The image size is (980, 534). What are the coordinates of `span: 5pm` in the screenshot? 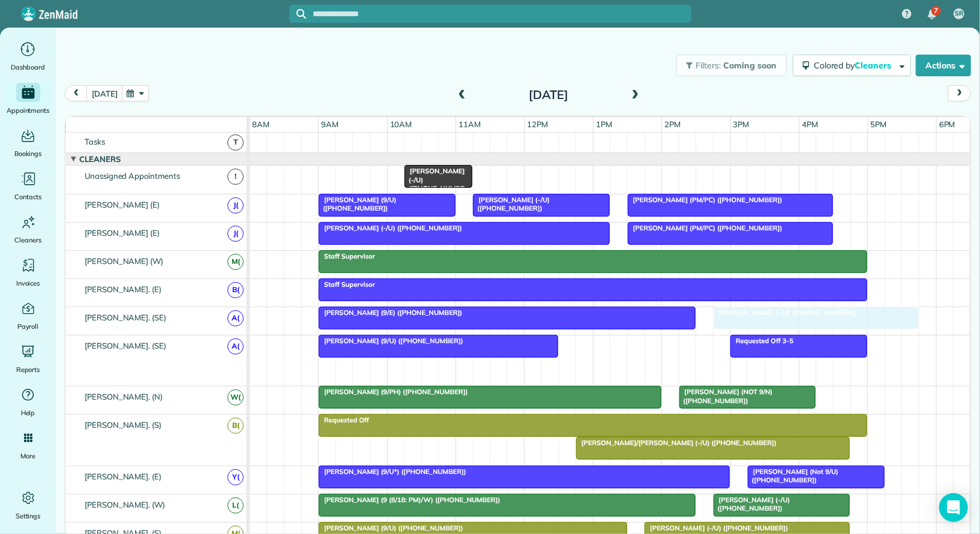 It's located at (879, 124).